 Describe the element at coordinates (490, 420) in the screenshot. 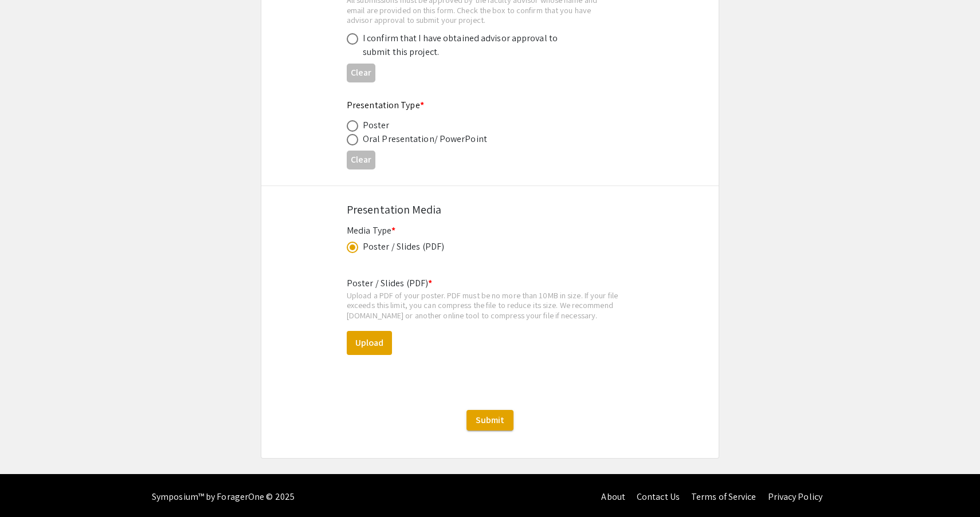

I see `button: Submit` at that location.